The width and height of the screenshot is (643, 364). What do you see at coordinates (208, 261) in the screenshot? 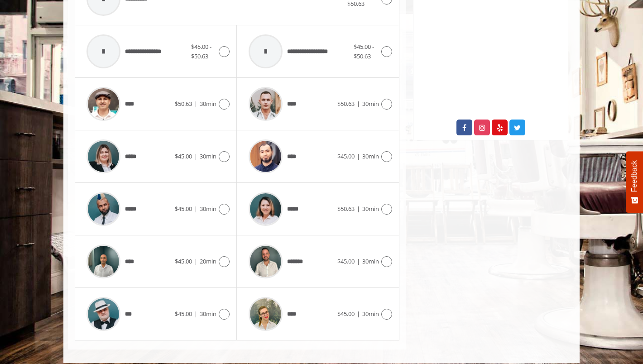
I see `span: 20min` at bounding box center [208, 261].